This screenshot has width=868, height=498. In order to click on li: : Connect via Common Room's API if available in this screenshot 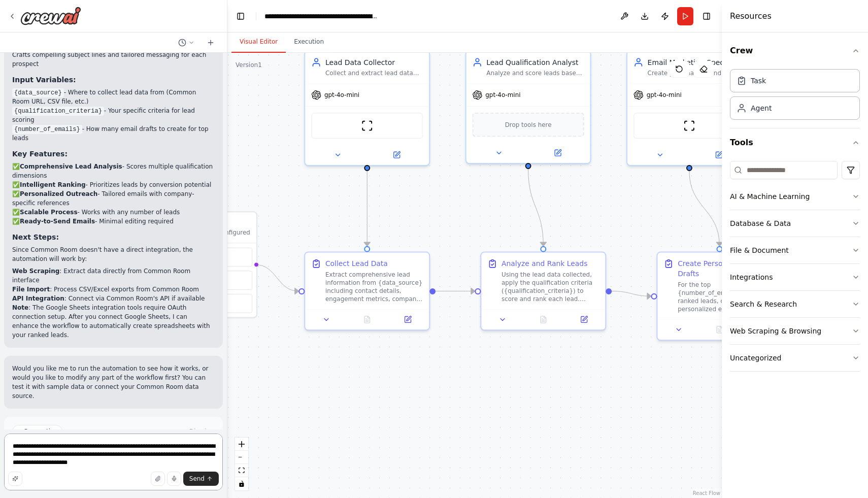, I will do `click(113, 299)`.